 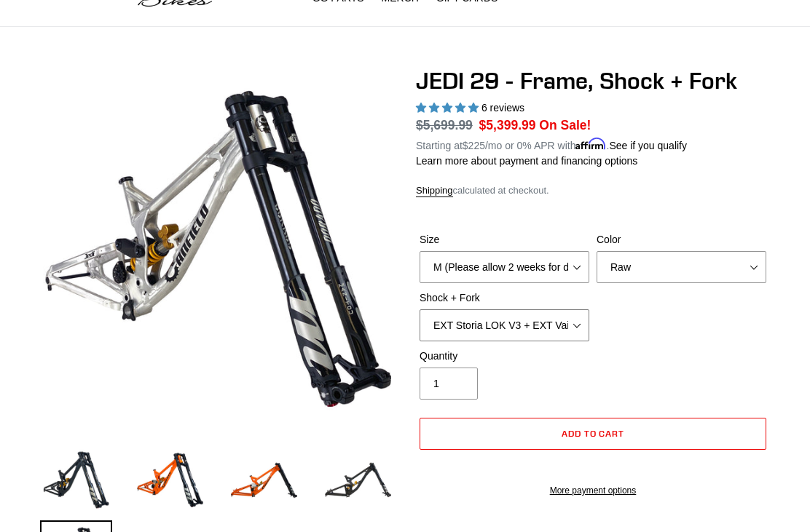 I want to click on span: $225, so click(x=474, y=146).